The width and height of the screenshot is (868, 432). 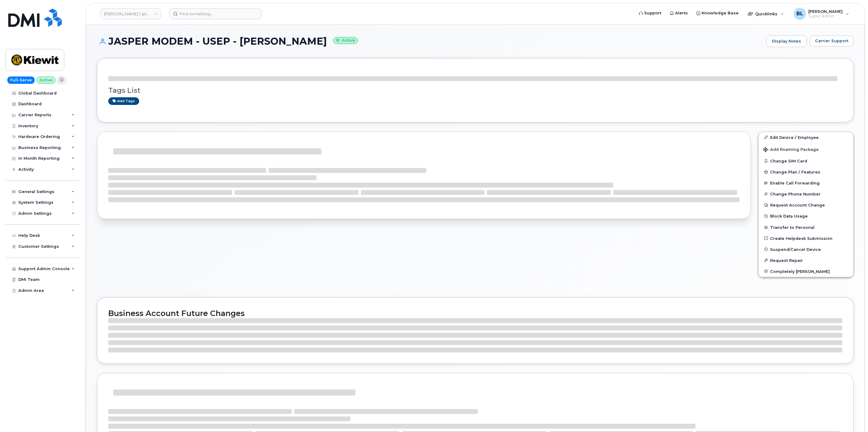 What do you see at coordinates (796, 249) in the screenshot?
I see `span: Suspend/Cancel Device` at bounding box center [796, 249].